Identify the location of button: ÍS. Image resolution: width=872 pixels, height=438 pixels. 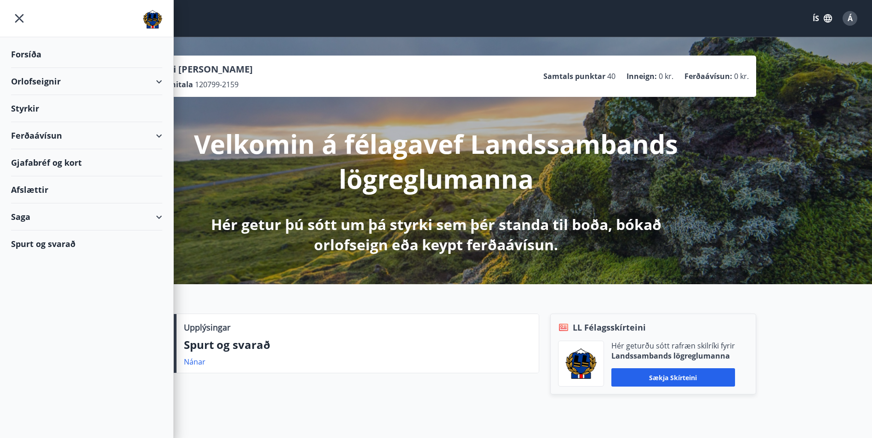
(822, 18).